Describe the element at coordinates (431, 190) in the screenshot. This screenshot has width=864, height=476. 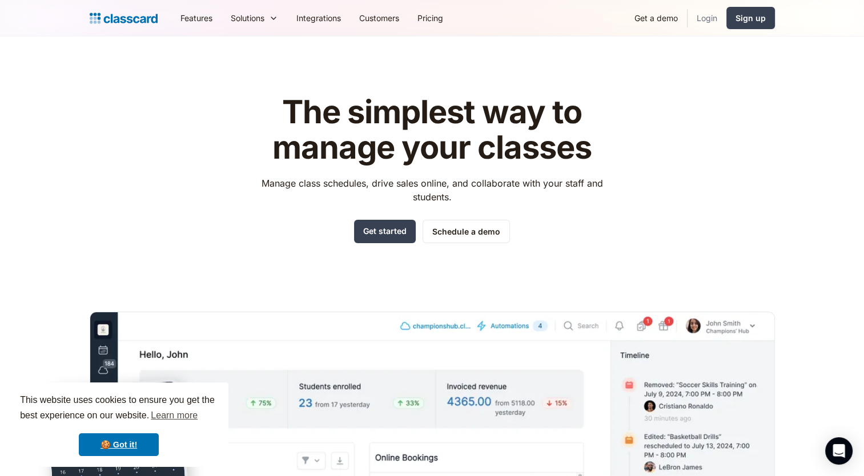
I see `p: Manage class schedules, drive sales online, and collaborate with your staff and students.` at that location.